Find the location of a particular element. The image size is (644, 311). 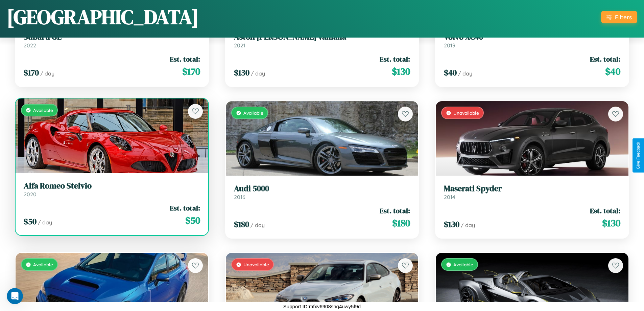

div: Filters is located at coordinates (623, 17).